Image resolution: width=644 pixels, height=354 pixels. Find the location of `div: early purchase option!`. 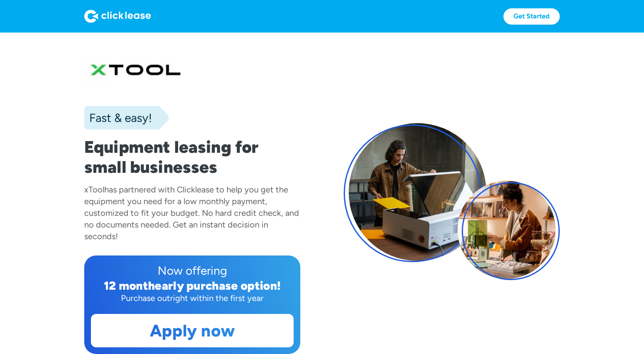

div: early purchase option! is located at coordinates (218, 285).